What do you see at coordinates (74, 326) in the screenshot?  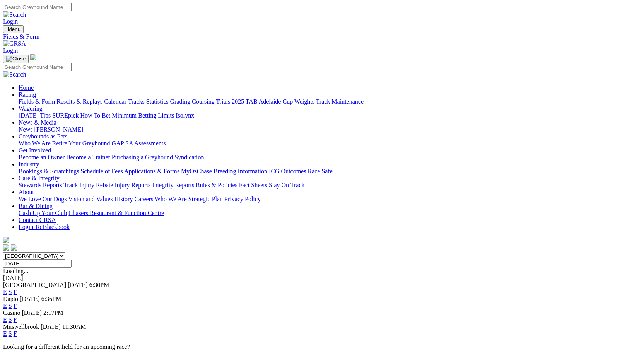 I see `span: 11:30AM` at bounding box center [74, 326].